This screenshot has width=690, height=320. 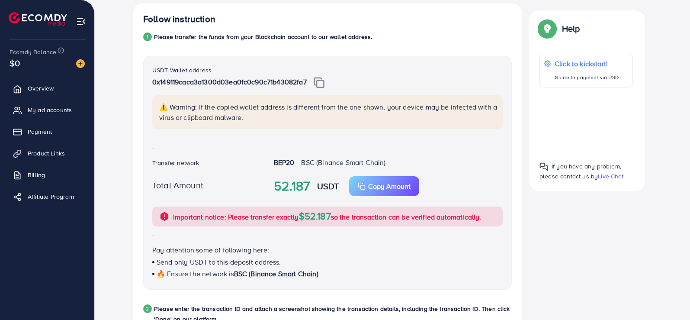 I want to click on div: 1, so click(x=148, y=37).